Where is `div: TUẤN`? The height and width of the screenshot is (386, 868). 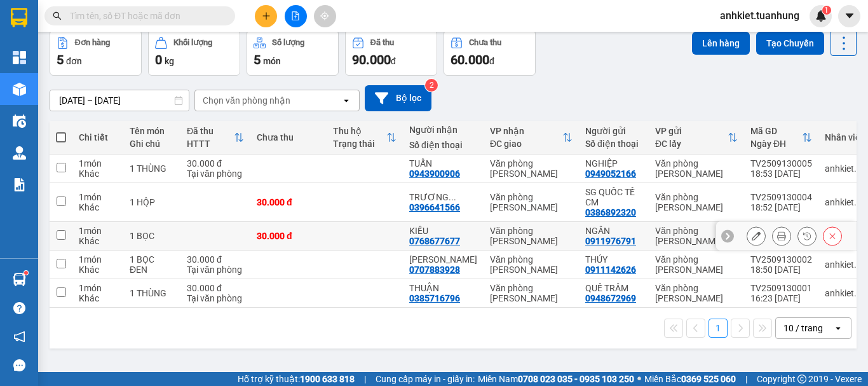 div: TUẤN is located at coordinates (443, 164).